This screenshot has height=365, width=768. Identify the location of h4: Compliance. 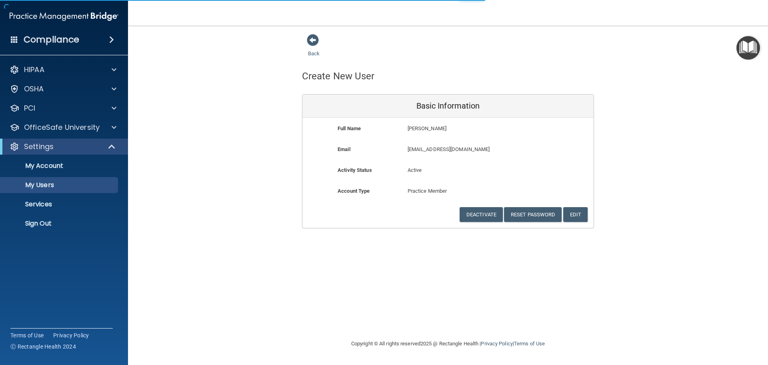
(51, 40).